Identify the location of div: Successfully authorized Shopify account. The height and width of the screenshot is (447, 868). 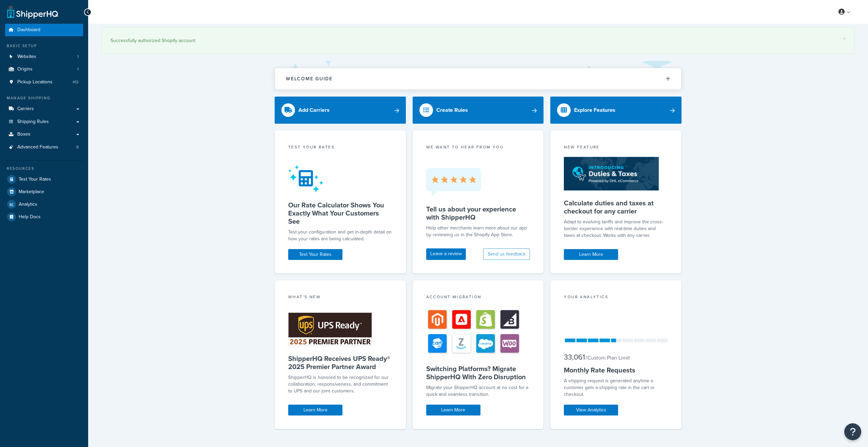
(478, 40).